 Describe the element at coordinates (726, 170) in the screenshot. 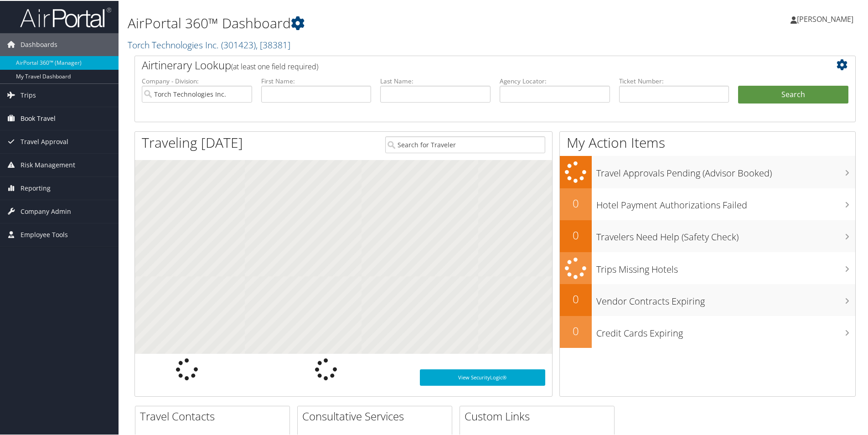

I see `h3: Travel Approvals Pending (Advisor Booked)` at that location.